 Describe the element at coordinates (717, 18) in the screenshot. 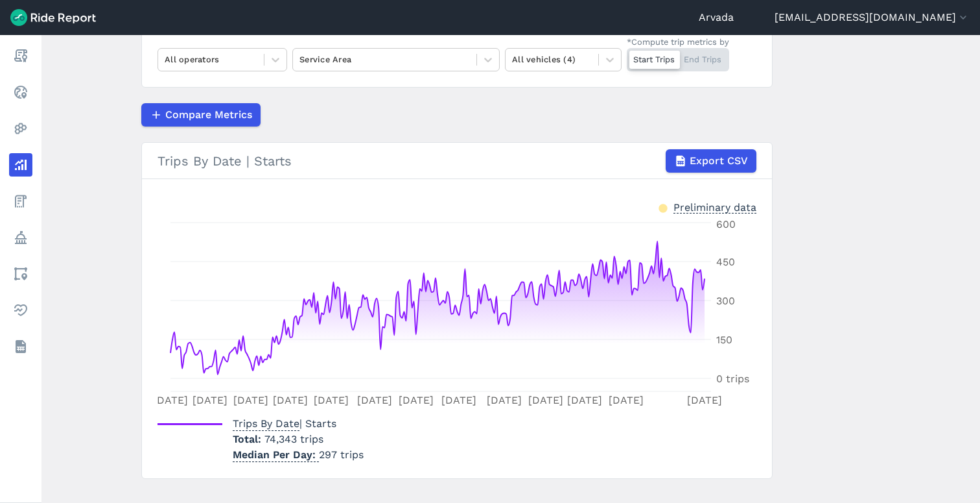

I see `a: Arvada` at that location.